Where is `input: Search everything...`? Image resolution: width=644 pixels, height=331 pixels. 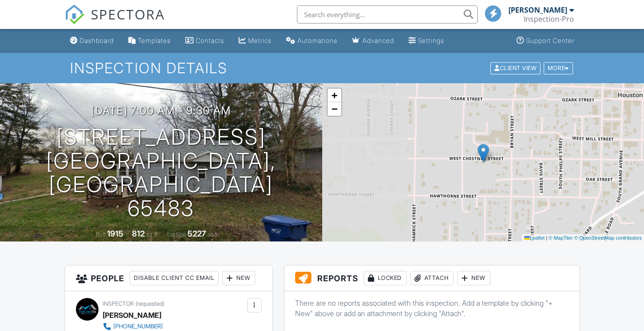
input: Search everything... is located at coordinates (387, 15).